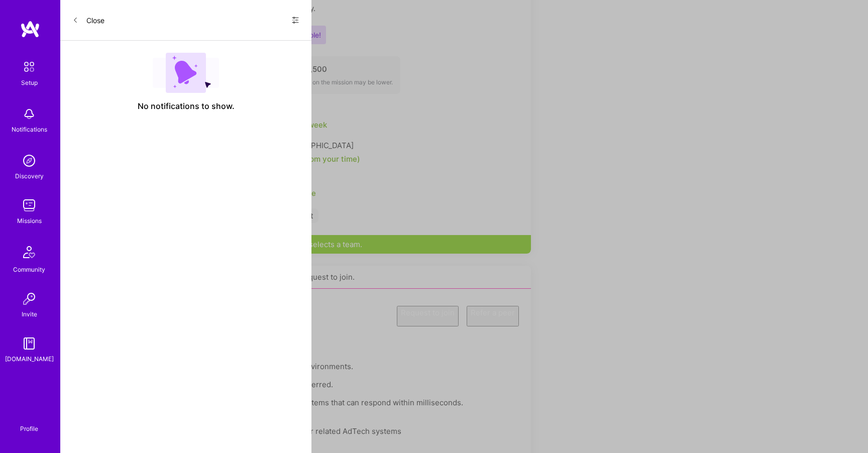 This screenshot has height=453, width=868. I want to click on img: setup, so click(29, 67).